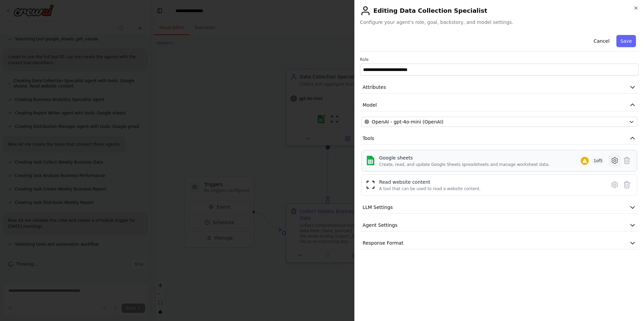 This screenshot has width=644, height=321. What do you see at coordinates (378, 207) in the screenshot?
I see `span: LLM Settings` at bounding box center [378, 207].